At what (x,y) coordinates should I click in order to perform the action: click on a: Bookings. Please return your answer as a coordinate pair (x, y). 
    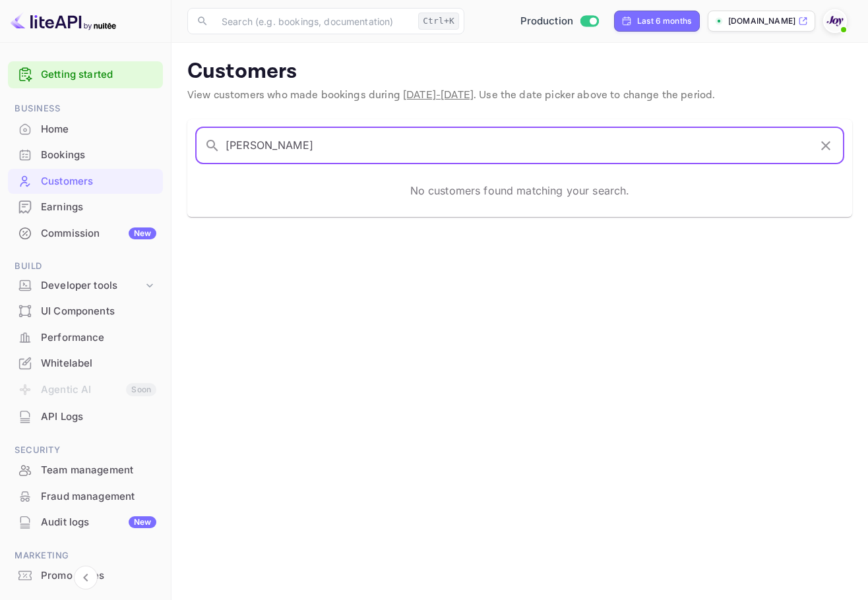
    Looking at the image, I should click on (85, 154).